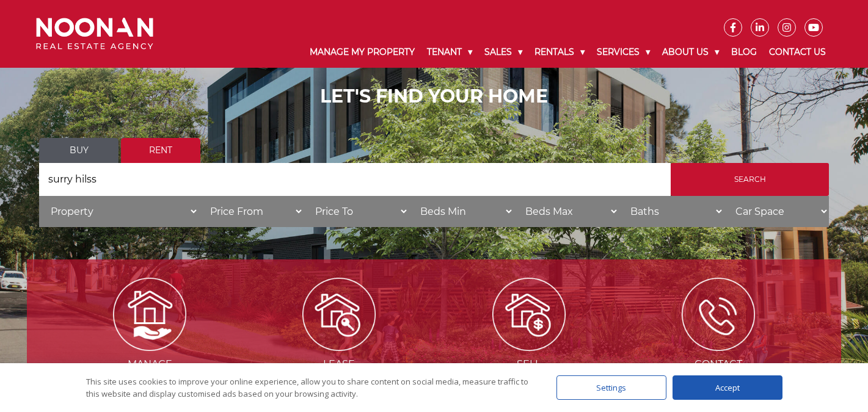 This screenshot has width=868, height=412. What do you see at coordinates (718, 314) in the screenshot?
I see `img: ICONS` at bounding box center [718, 314].